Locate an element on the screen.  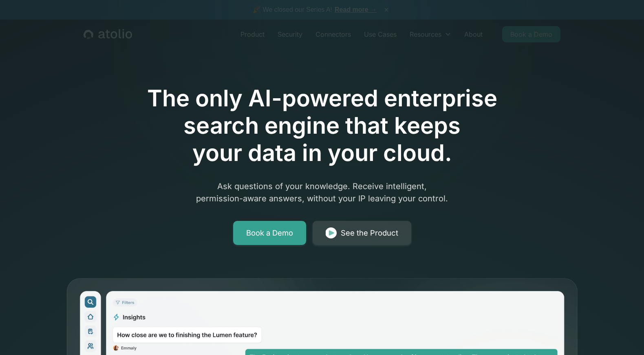
a: See the Product is located at coordinates (362, 233).